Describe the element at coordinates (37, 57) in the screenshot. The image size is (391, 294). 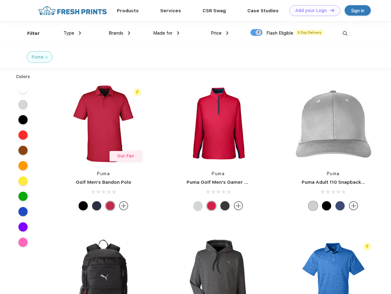
I see `div: Puma` at that location.